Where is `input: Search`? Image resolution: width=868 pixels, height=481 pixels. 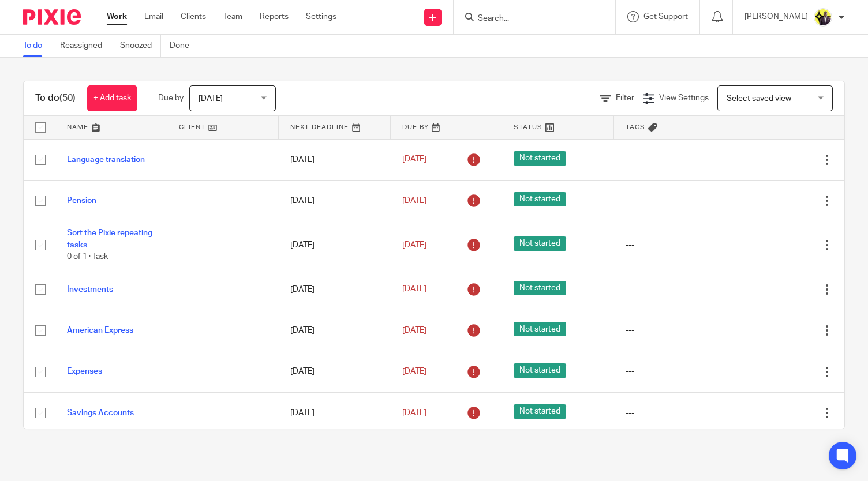
input: Search is located at coordinates (529, 19).